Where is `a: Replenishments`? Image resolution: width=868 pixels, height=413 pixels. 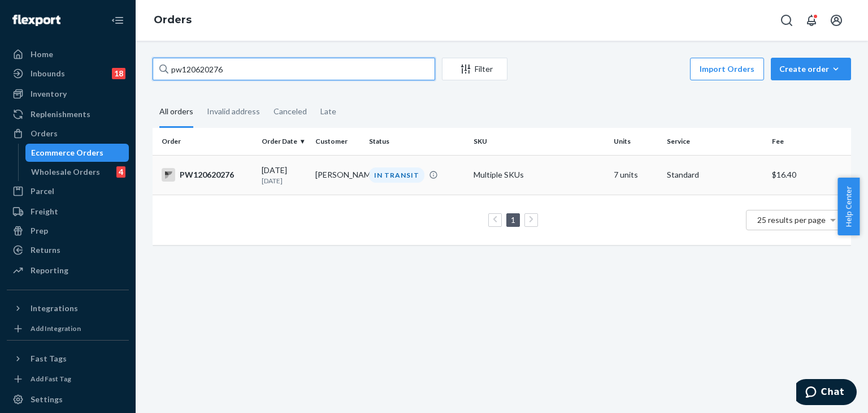
a: Replenishments is located at coordinates (68, 114).